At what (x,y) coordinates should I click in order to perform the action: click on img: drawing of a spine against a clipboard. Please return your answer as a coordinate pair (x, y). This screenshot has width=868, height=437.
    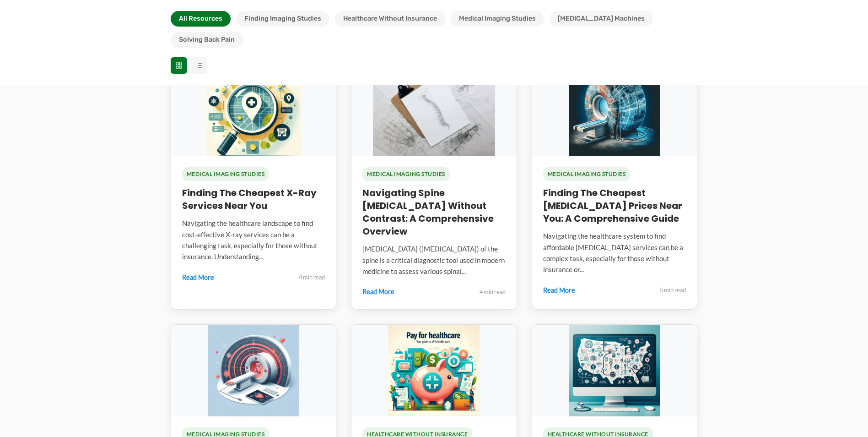
    Looking at the image, I should click on (434, 110).